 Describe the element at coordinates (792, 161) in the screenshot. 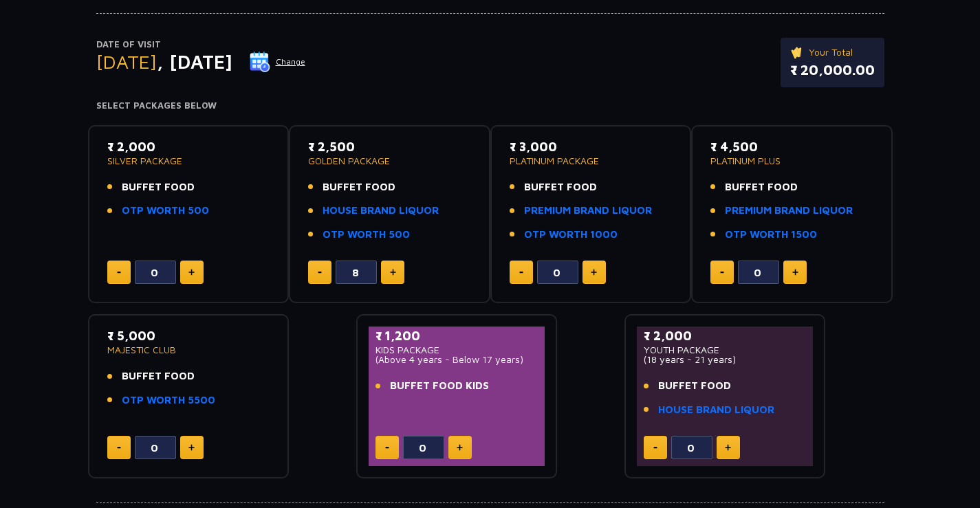

I see `p: PLATINUM PLUS` at that location.